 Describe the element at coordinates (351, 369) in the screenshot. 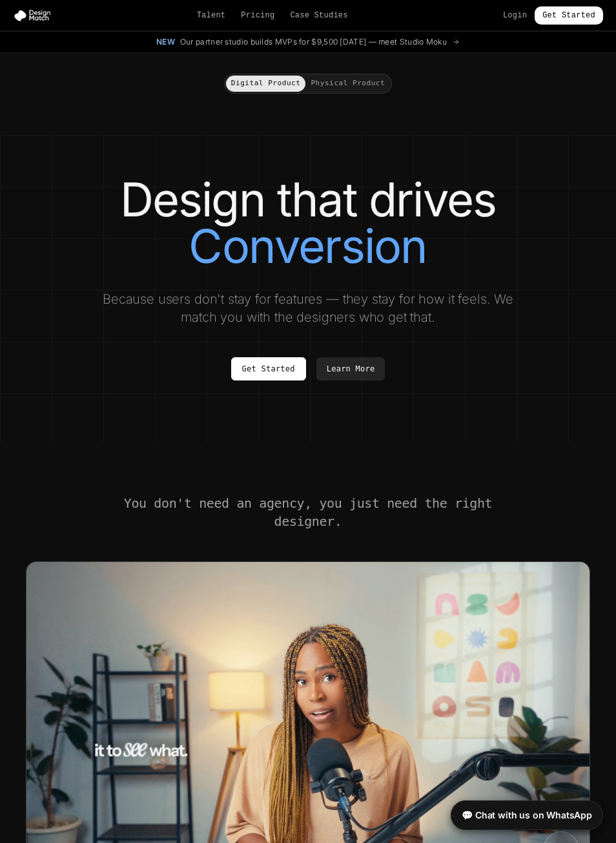

I see `a: Learn More` at that location.